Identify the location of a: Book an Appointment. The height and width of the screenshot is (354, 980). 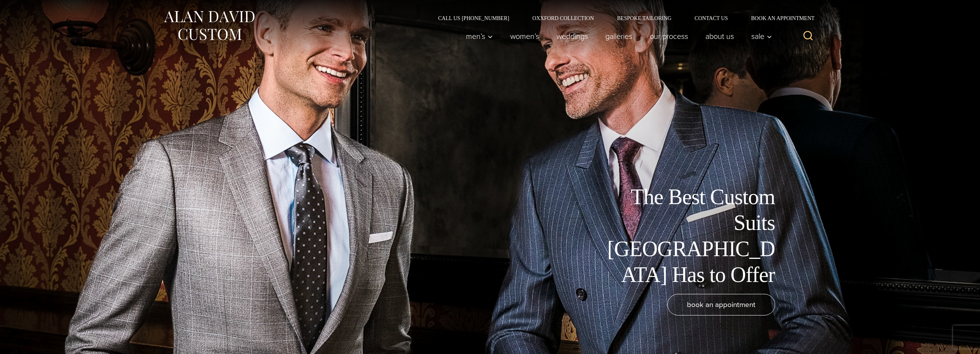
(779, 18).